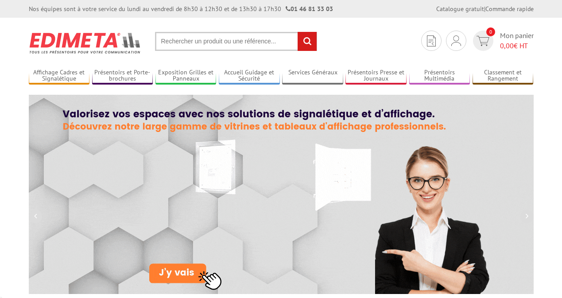  Describe the element at coordinates (509, 9) in the screenshot. I see `a: Commande rapide` at that location.